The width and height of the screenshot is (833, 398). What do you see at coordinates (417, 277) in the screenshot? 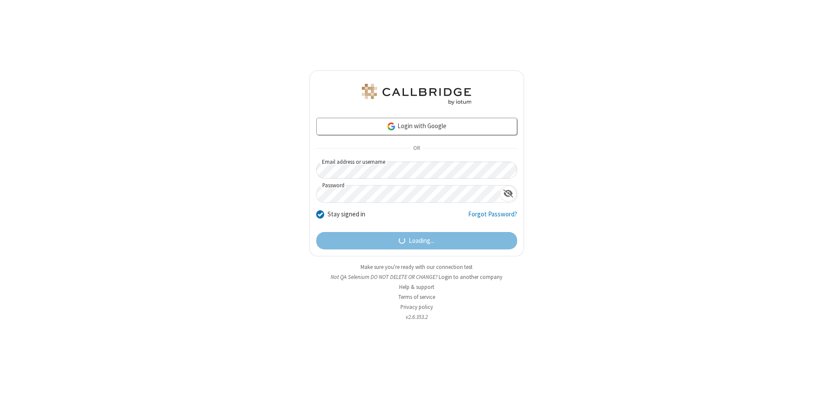
I see `li: Not QA Selenium DO NOT DELETE OR CHANGE?` at bounding box center [417, 277].